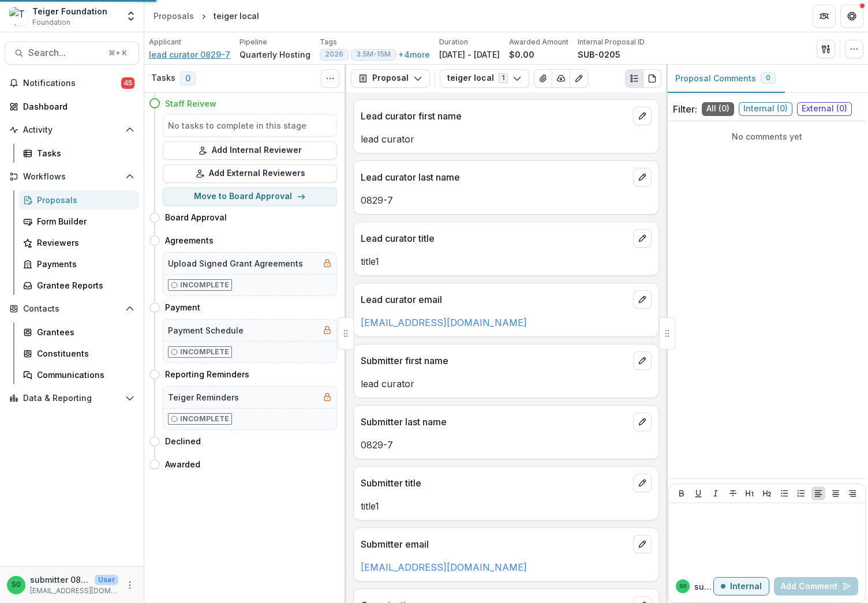 Image resolution: width=868 pixels, height=603 pixels. Describe the element at coordinates (852, 494) in the screenshot. I see `button: Align Right` at that location.